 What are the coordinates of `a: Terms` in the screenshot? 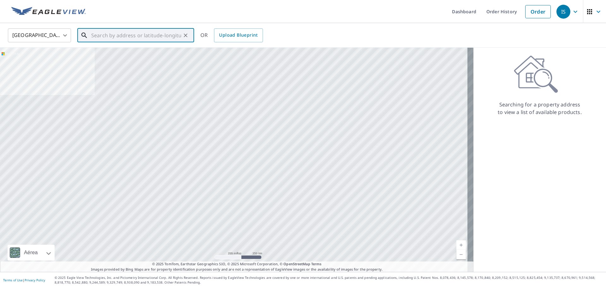 It's located at (316, 263).